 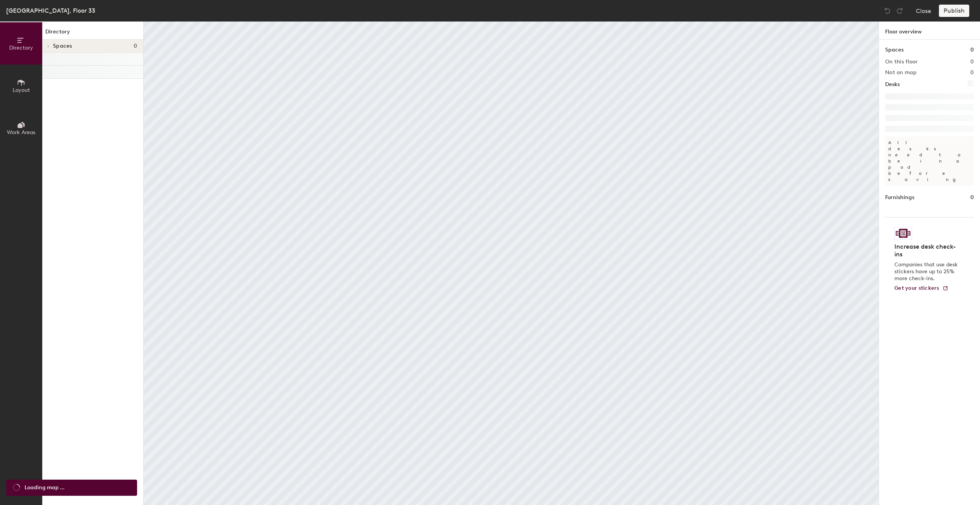 What do you see at coordinates (903, 233) in the screenshot?
I see `img: Sticker logo` at bounding box center [903, 233].